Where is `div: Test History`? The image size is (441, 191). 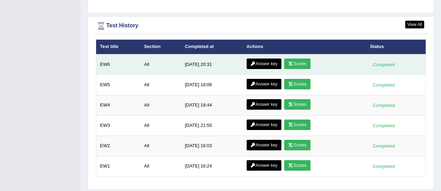 div: Test History is located at coordinates (261, 26).